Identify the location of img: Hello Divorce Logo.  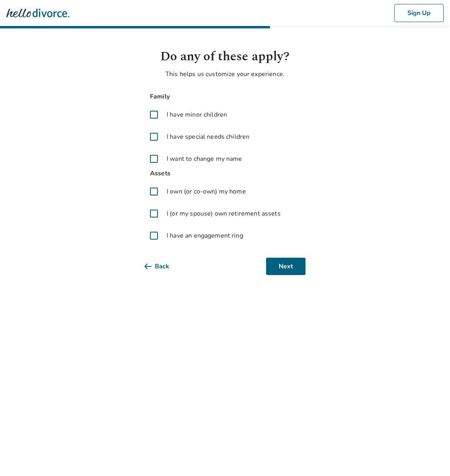
(38, 13).